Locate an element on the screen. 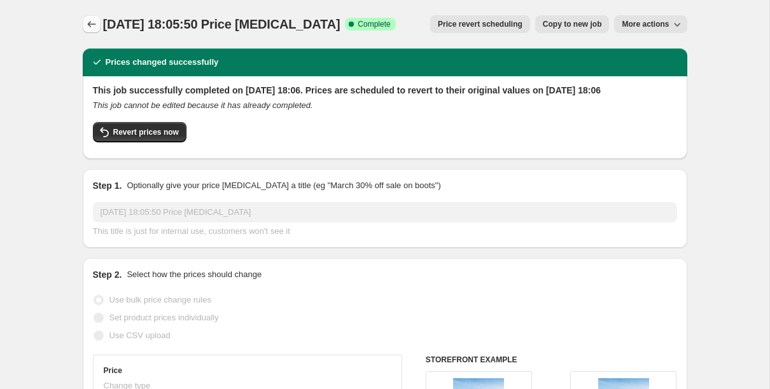  button: Copy to new job is located at coordinates (572, 24).